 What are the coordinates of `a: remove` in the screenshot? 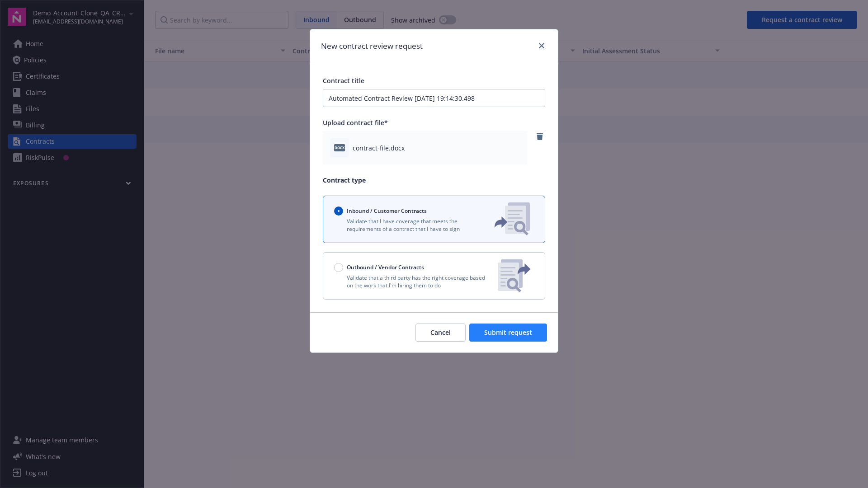 It's located at (540, 136).